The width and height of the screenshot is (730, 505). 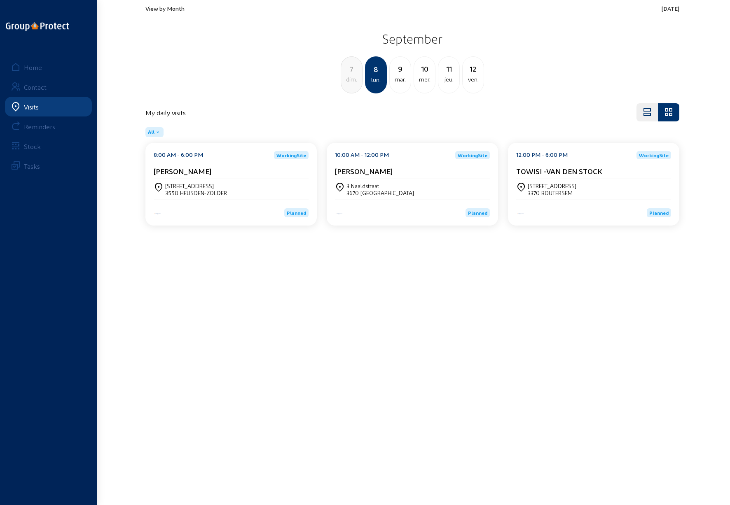 I want to click on div: ven., so click(x=473, y=79).